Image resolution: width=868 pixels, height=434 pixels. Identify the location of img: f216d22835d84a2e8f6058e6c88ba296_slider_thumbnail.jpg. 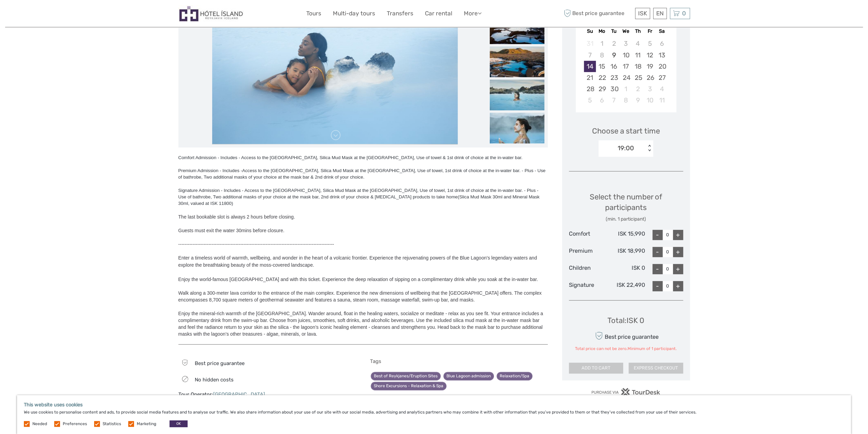
(517, 62).